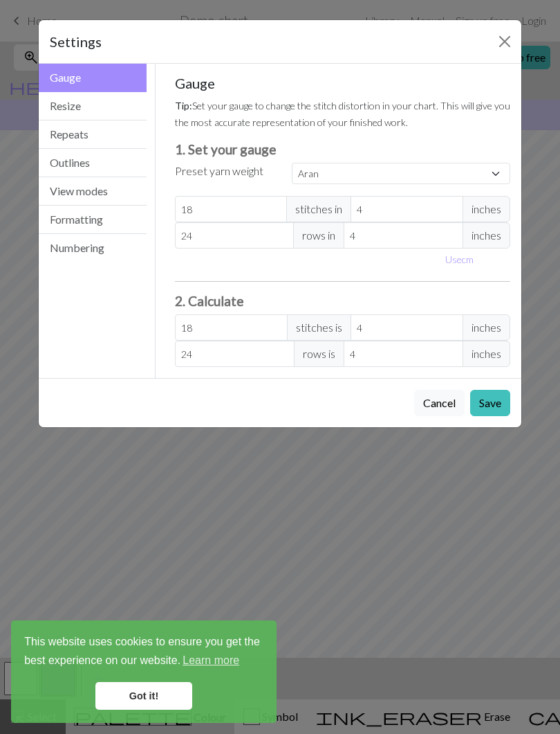 The width and height of the screenshot is (560, 734). Describe the element at coordinates (93, 191) in the screenshot. I see `button: View modes` at that location.